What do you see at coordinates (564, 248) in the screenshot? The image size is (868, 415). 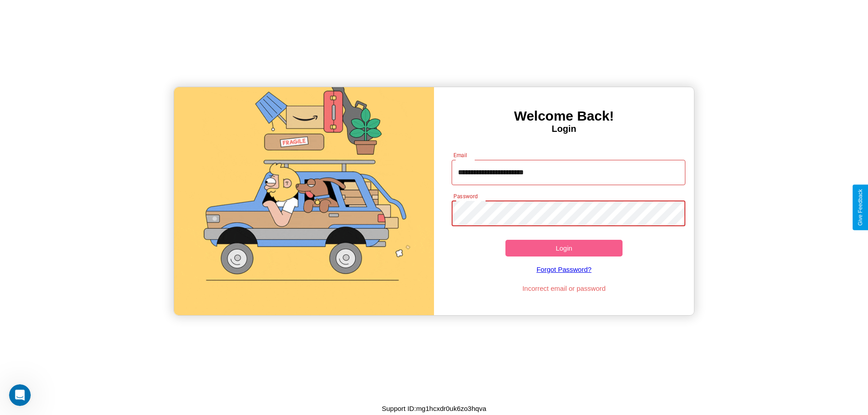 I see `button: Login` at bounding box center [564, 248].